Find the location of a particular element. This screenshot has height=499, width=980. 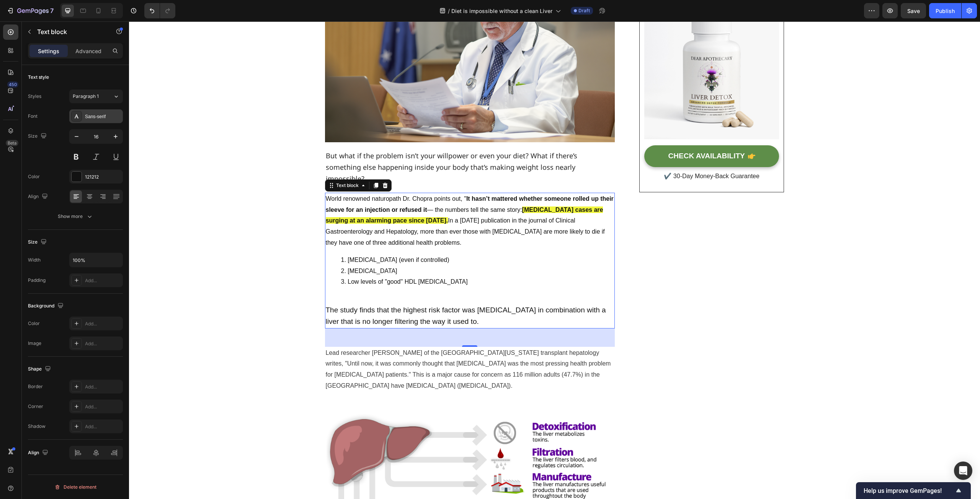

div: Undo/Redo is located at coordinates (159, 11).